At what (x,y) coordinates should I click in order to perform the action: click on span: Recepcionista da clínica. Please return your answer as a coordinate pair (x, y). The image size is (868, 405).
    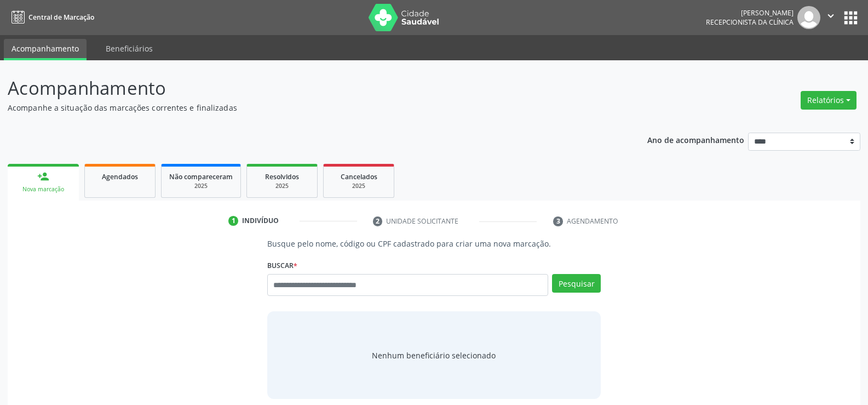
    Looking at the image, I should click on (750, 22).